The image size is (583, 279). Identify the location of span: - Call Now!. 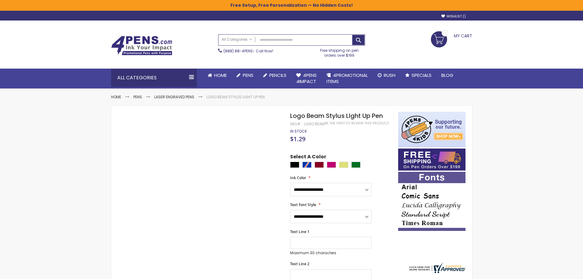
(248, 51).